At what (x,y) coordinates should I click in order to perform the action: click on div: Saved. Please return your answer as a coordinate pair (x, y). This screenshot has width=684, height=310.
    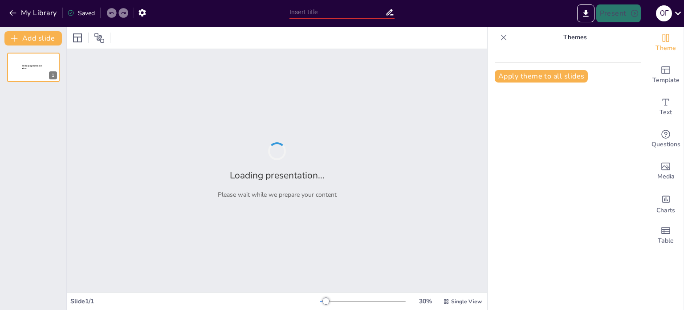
    Looking at the image, I should click on (81, 13).